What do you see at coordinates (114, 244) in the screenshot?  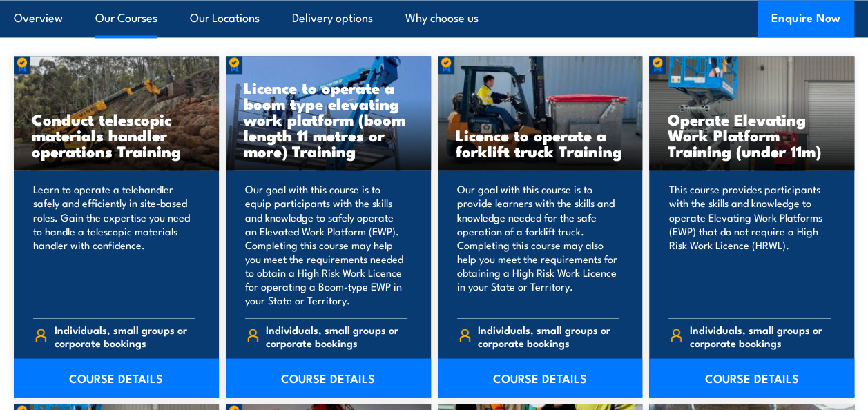 I see `p: Learn to operate a telehandler safely and efficiently in site-based roles. Gain the expertise you...` at bounding box center [114, 244].